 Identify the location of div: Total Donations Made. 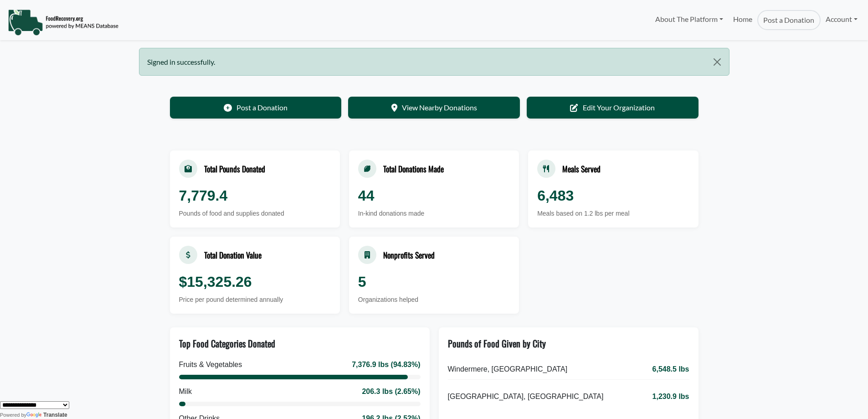
(413, 169).